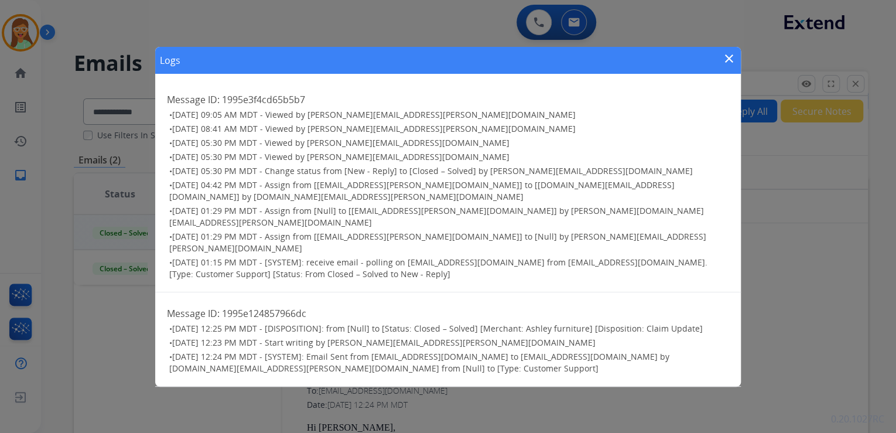 This screenshot has width=896, height=433. I want to click on span: 1995e124857966dc, so click(264, 313).